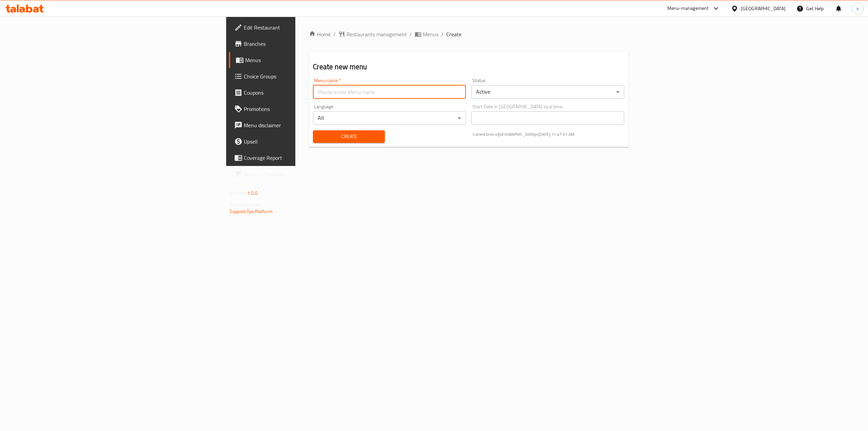 The width and height of the screenshot is (868, 431). I want to click on a: Restaurants management, so click(372, 35).